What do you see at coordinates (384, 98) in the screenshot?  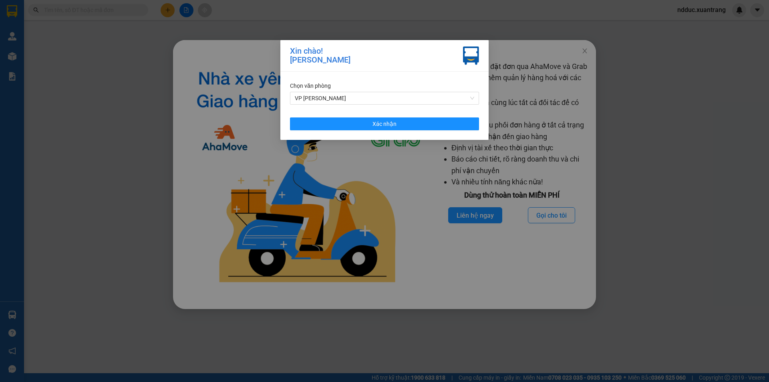 I see `span: VP MỘC CHÂU` at bounding box center [384, 98].